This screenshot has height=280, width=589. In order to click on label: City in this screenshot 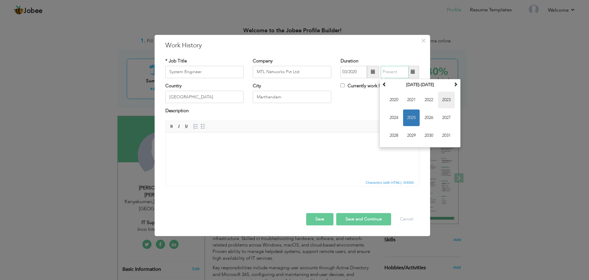, I will do `click(257, 86)`.